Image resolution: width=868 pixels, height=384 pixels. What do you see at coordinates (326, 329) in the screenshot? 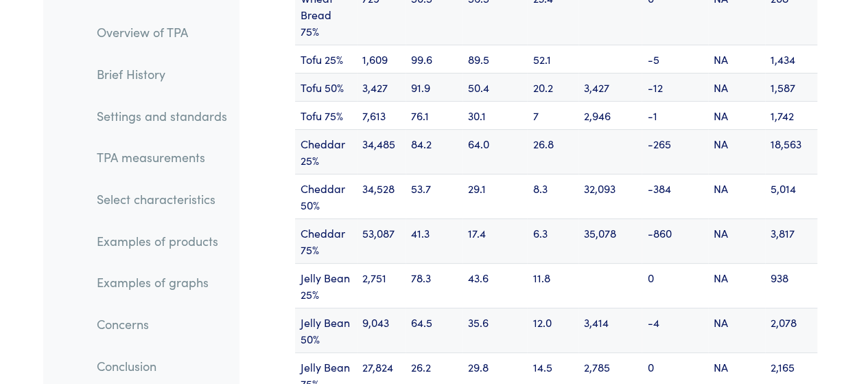
I see `td: Jelly Bean 50%` at bounding box center [326, 329].